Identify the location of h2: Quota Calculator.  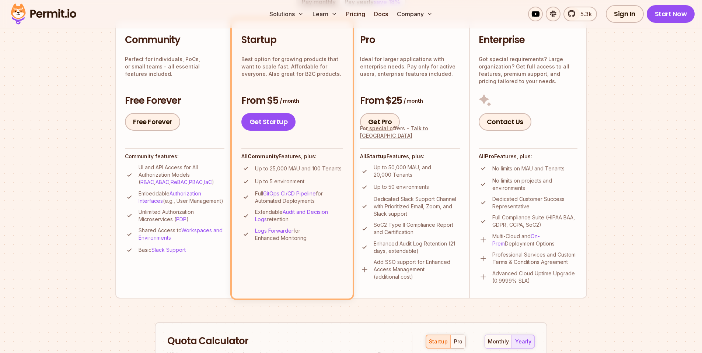
(283, 342).